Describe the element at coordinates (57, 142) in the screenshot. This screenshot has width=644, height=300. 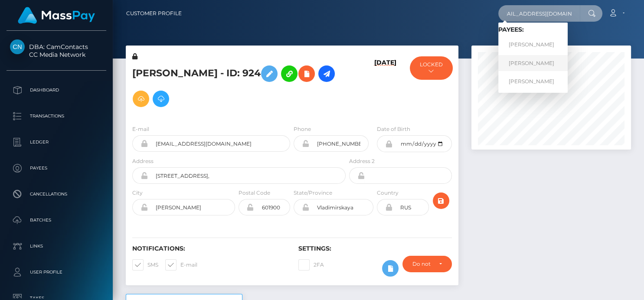
I see `p: Ledger` at that location.